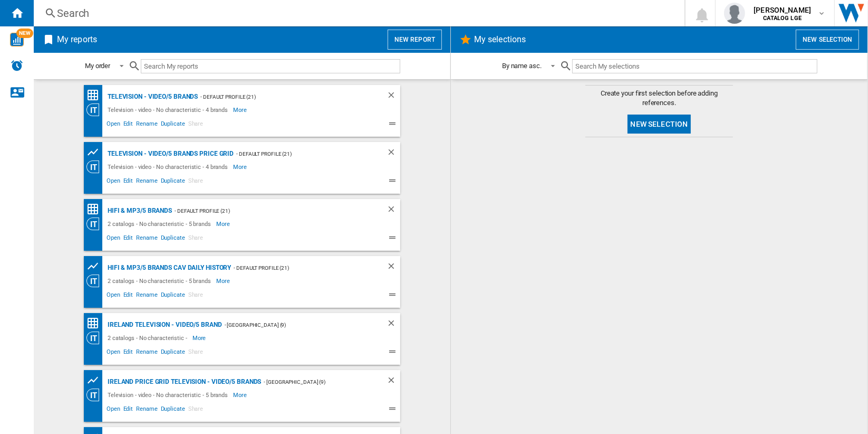 This screenshot has width=868, height=434. What do you see at coordinates (77, 39) in the screenshot?
I see `h2: My reports` at bounding box center [77, 39].